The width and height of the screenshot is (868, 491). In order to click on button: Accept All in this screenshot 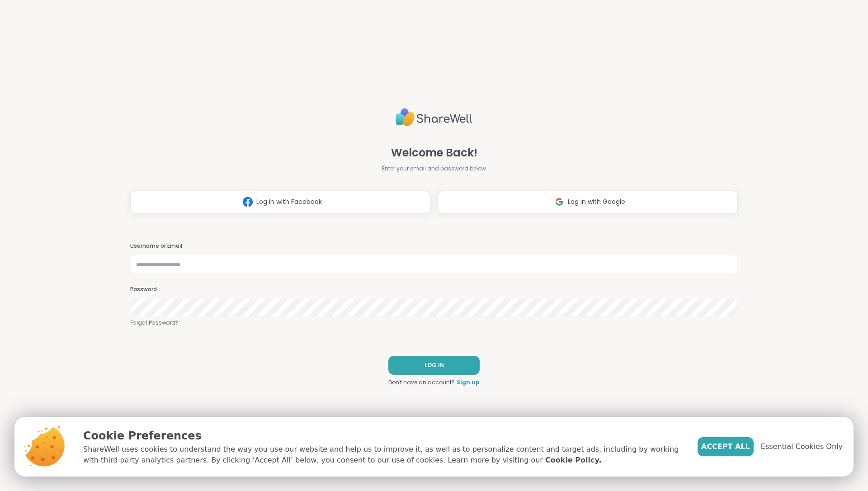, I will do `click(726, 447)`.